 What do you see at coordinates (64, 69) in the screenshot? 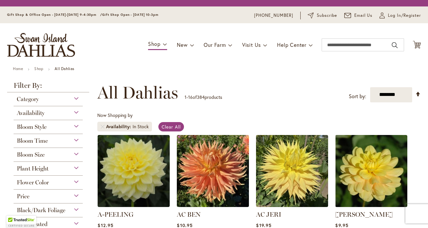
I see `strong: All Dahlias` at bounding box center [64, 69].